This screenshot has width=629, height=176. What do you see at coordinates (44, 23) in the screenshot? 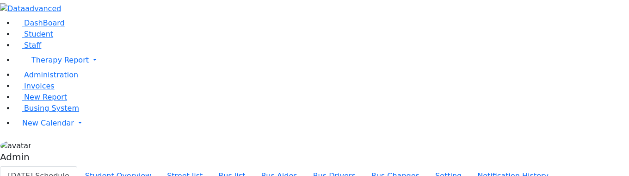
I see `span: DashBoard` at bounding box center [44, 23].